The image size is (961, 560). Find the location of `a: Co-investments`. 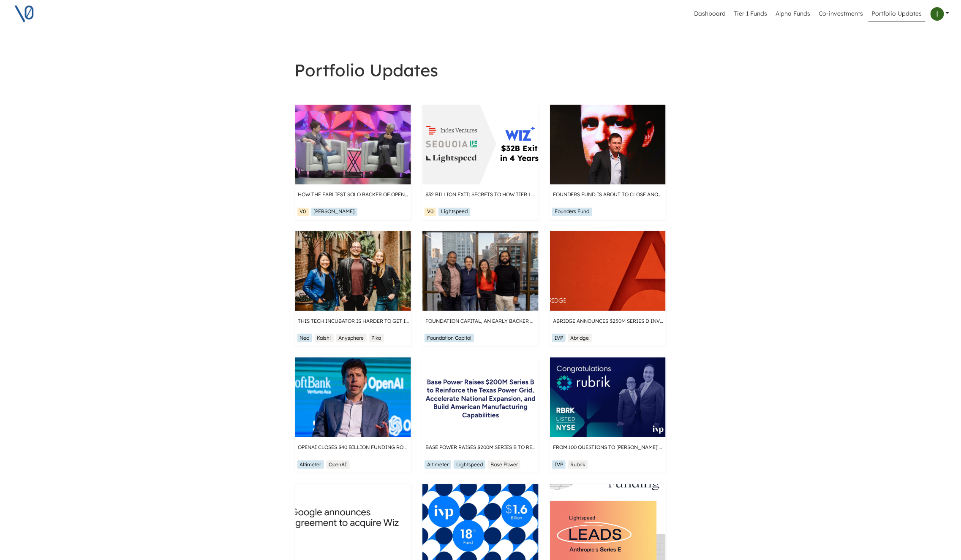

a: Co-investments is located at coordinates (841, 14).